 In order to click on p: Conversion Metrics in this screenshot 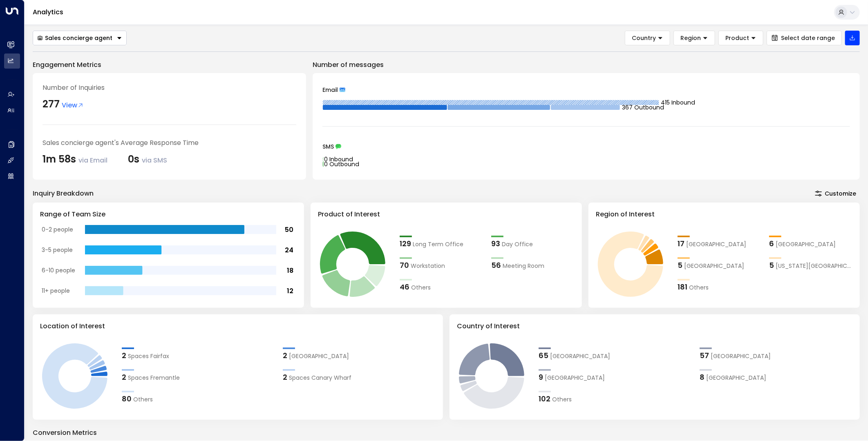, I will do `click(446, 433)`.